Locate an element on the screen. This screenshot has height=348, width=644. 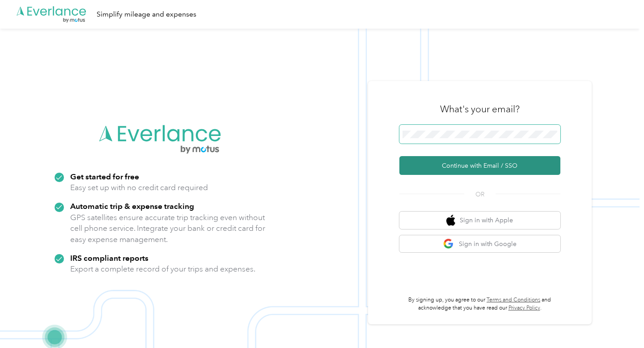
span: OR is located at coordinates (480, 194).